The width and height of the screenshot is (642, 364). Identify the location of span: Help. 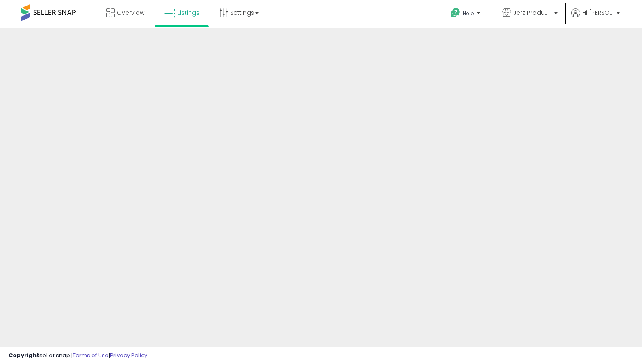
(469, 13).